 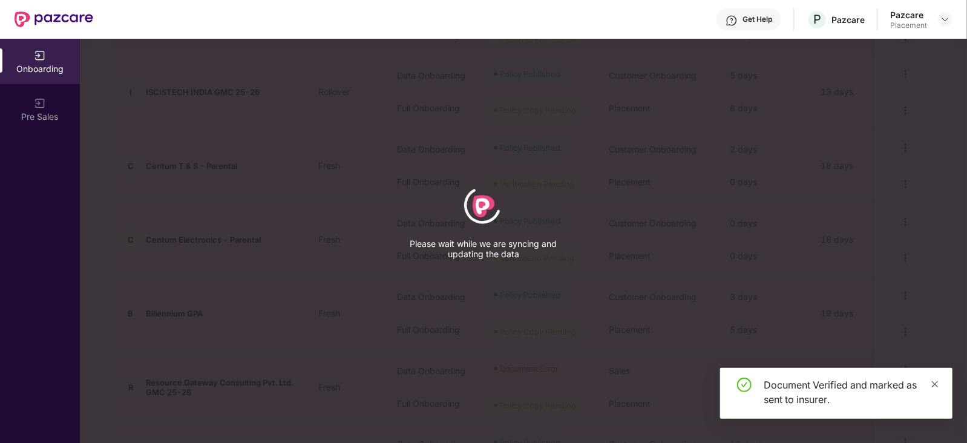 I want to click on div: Placement, so click(x=908, y=25).